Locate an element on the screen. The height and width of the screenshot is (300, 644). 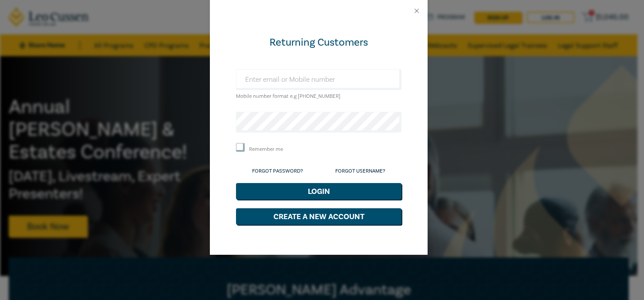
a: Forgot Password? is located at coordinates (277, 171).